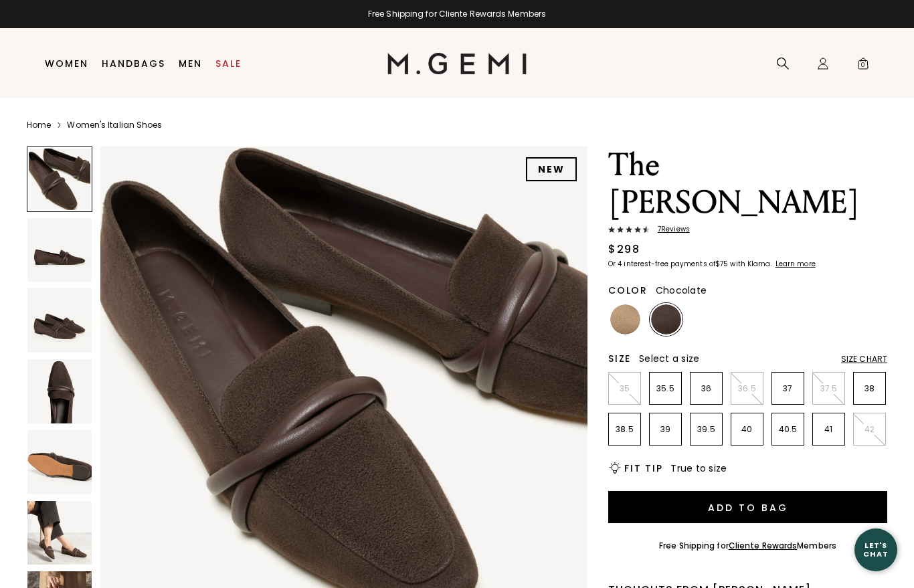 This screenshot has width=914, height=588. I want to click on p: 40, so click(747, 429).